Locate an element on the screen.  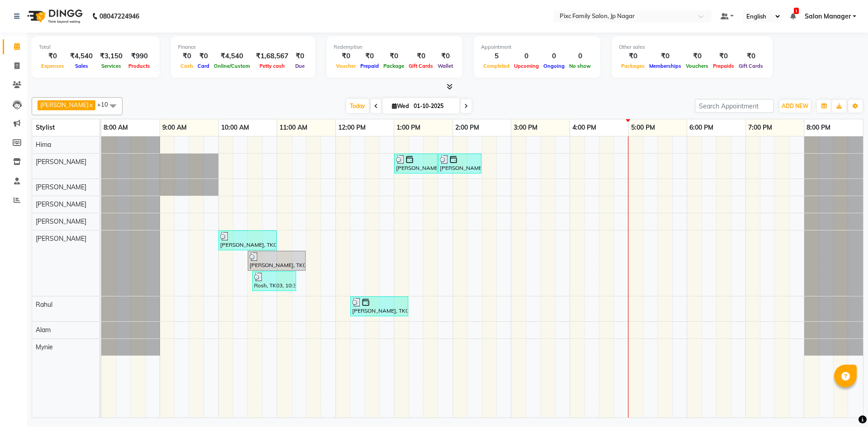
span: Services is located at coordinates (111, 66).